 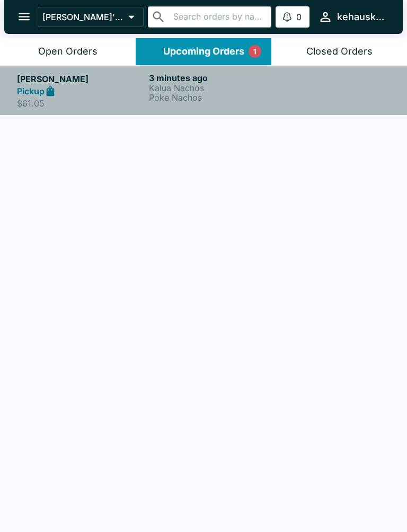 I want to click on strong: Pickup, so click(x=30, y=91).